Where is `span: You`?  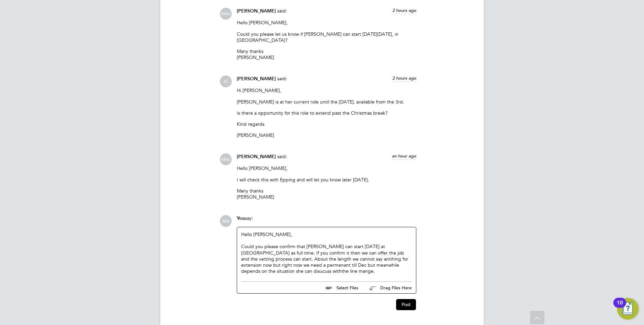 span: You is located at coordinates (241, 218).